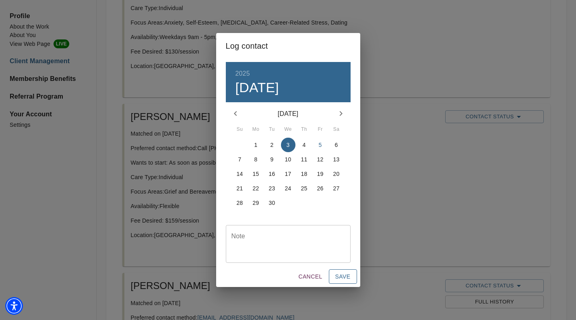  What do you see at coordinates (243, 74) in the screenshot?
I see `h6: 2025` at bounding box center [243, 74].